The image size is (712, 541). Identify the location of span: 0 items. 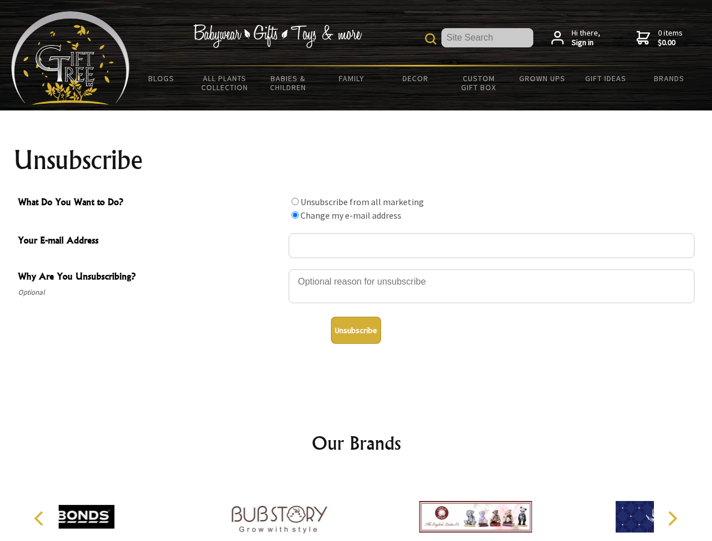
(670, 38).